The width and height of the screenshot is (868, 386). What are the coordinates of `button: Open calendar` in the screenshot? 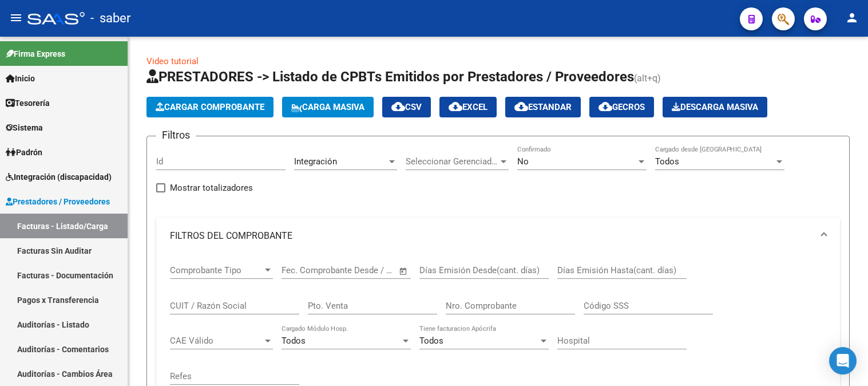 It's located at (403, 271).